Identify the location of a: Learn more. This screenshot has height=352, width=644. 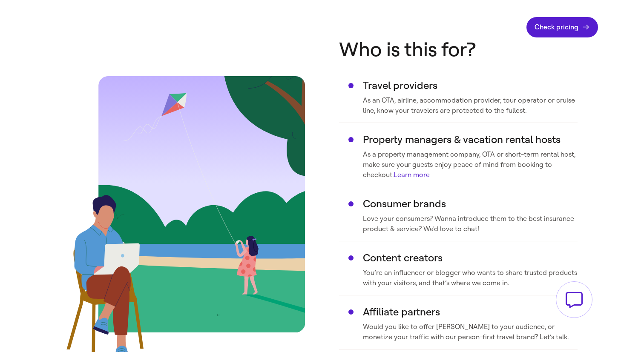
(411, 174).